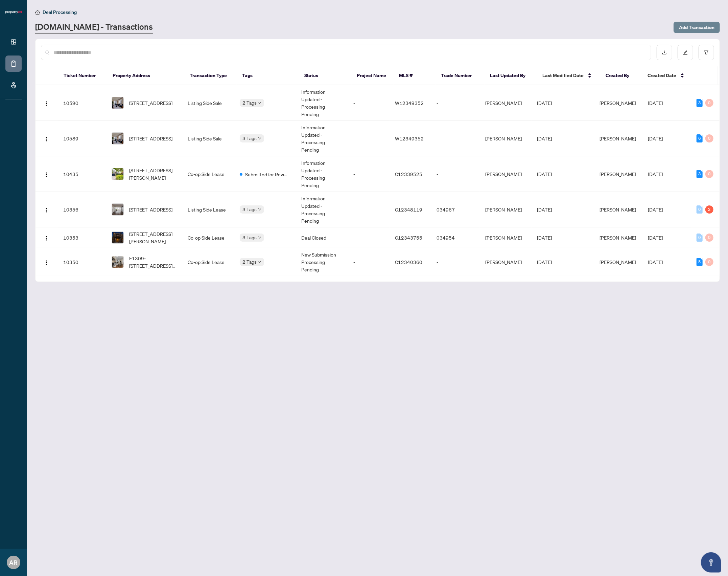  What do you see at coordinates (325, 76) in the screenshot?
I see `th: Status` at bounding box center [325, 76].